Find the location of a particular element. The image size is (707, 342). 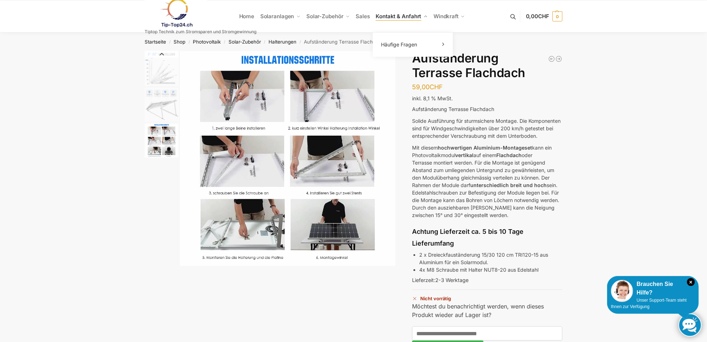

a: 0,00CHF 0 is located at coordinates (544, 16).